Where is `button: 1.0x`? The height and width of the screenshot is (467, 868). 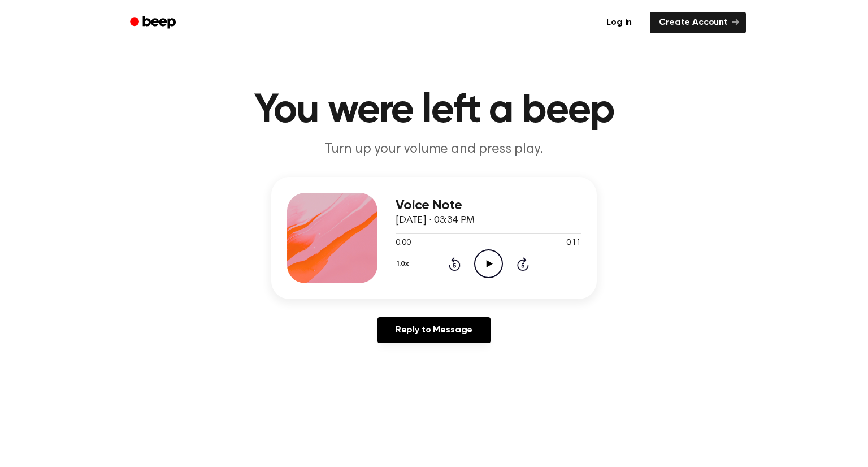 button: 1.0x is located at coordinates (404, 264).